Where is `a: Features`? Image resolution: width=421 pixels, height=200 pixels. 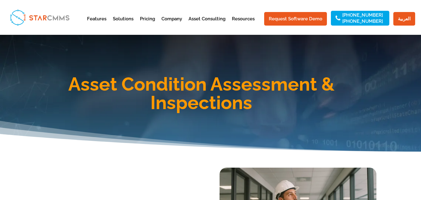
a: Features is located at coordinates (97, 24).